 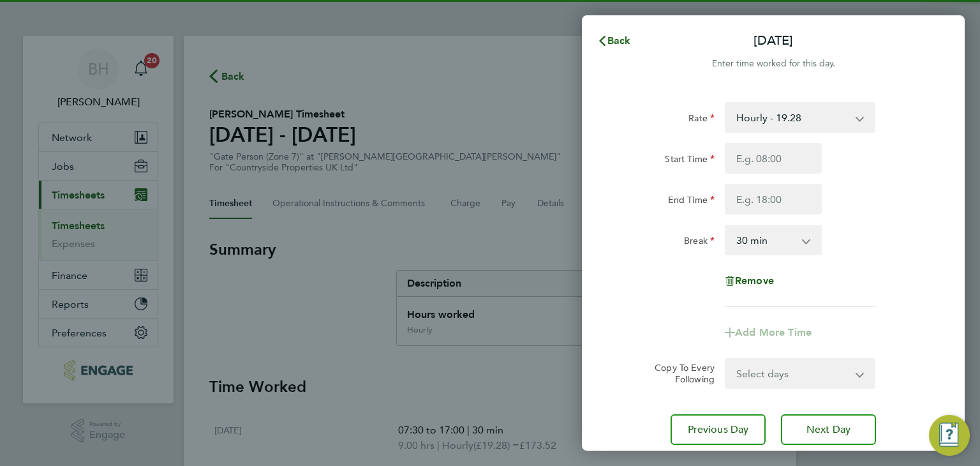 What do you see at coordinates (754, 280) in the screenshot?
I see `span: Remove` at bounding box center [754, 280].